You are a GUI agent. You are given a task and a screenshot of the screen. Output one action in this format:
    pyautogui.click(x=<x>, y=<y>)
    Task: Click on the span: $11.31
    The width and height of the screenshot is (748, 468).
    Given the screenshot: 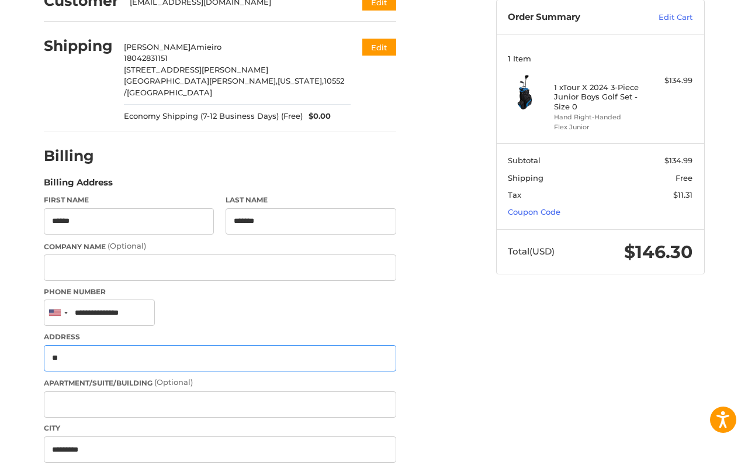 What is the action you would take?
    pyautogui.click(x=683, y=195)
    